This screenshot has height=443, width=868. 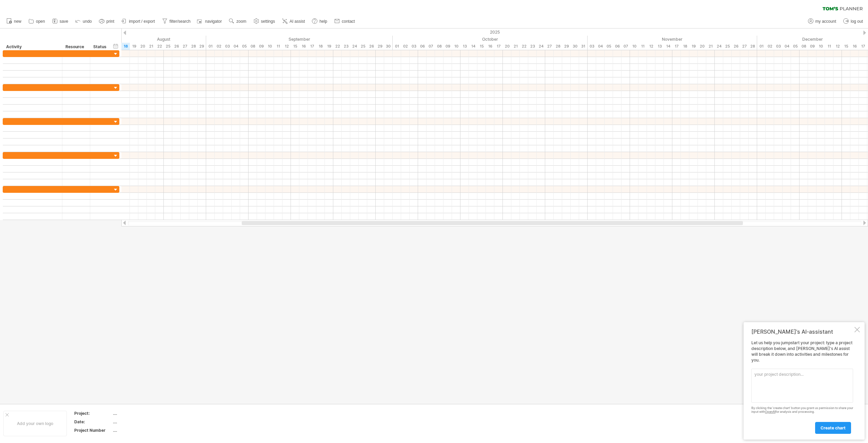 What do you see at coordinates (329, 46) in the screenshot?
I see `div: Friday, 19 September 2025` at bounding box center [329, 46].